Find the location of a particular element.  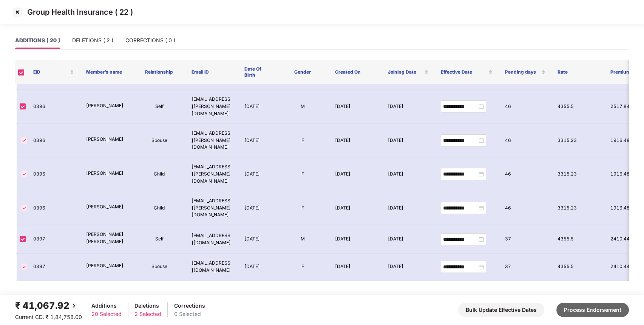

span: Effective Date is located at coordinates (464, 72).